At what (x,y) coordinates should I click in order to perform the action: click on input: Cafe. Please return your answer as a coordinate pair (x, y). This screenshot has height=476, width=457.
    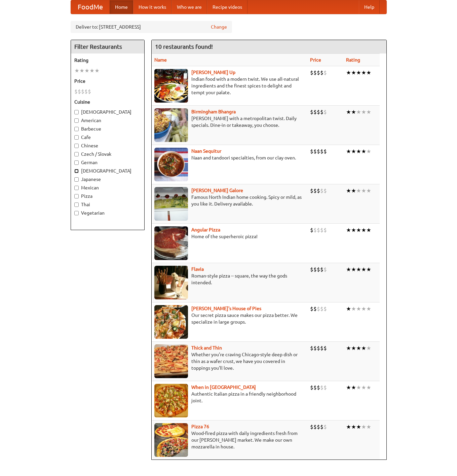
    Looking at the image, I should click on (76, 137).